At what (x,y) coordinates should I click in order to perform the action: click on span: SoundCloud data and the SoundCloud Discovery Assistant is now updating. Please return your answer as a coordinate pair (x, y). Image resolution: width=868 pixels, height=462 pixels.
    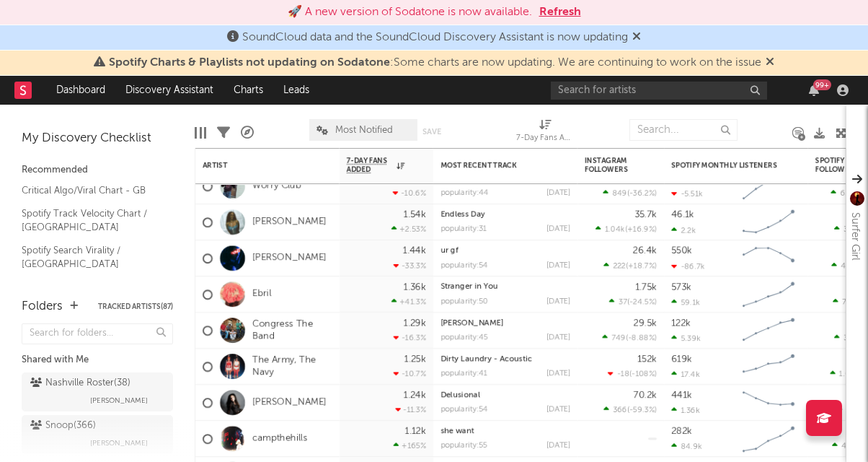
    Looking at the image, I should click on (435, 38).